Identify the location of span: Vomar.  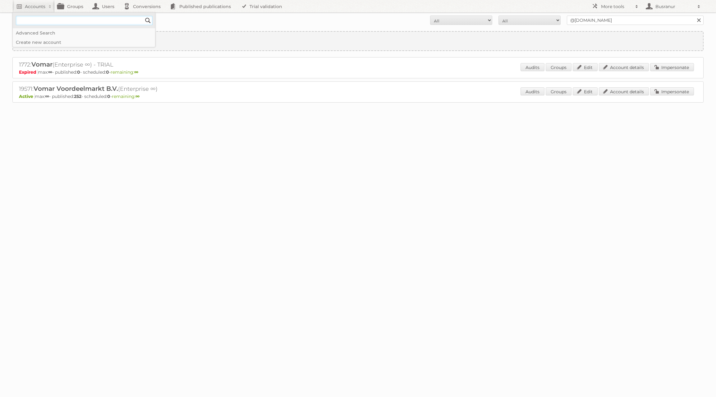
(42, 64).